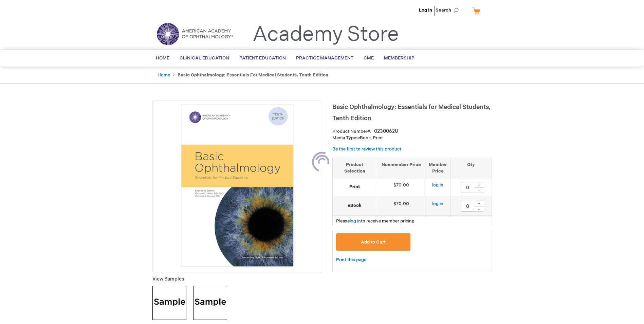 This screenshot has width=644, height=324. Describe the element at coordinates (325, 58) in the screenshot. I see `span: Practice Management` at that location.